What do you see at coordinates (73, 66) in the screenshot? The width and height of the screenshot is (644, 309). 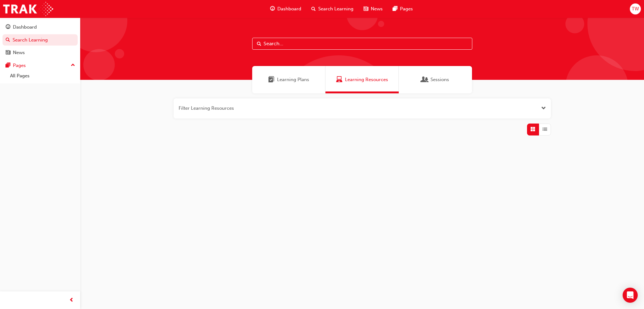 I see `span: up-icon` at bounding box center [73, 66].